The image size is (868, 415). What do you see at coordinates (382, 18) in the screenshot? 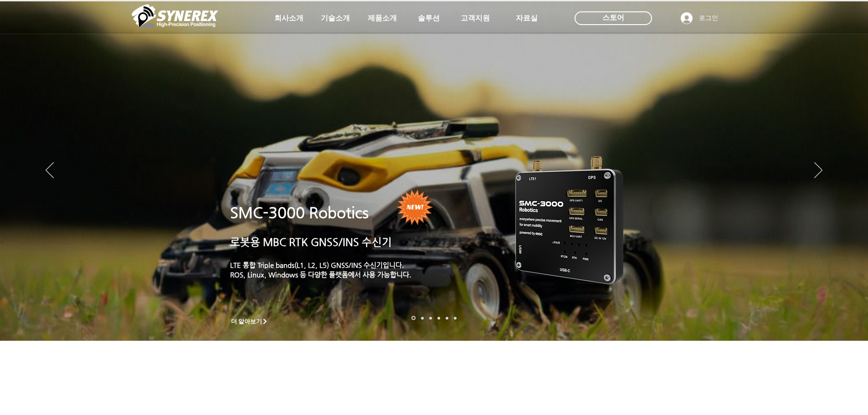
I see `a: 제품소개` at bounding box center [382, 18].